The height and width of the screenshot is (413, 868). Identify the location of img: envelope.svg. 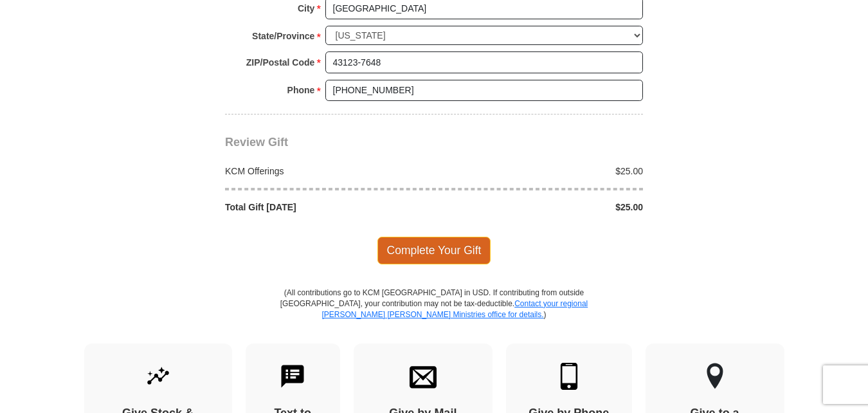
(423, 376).